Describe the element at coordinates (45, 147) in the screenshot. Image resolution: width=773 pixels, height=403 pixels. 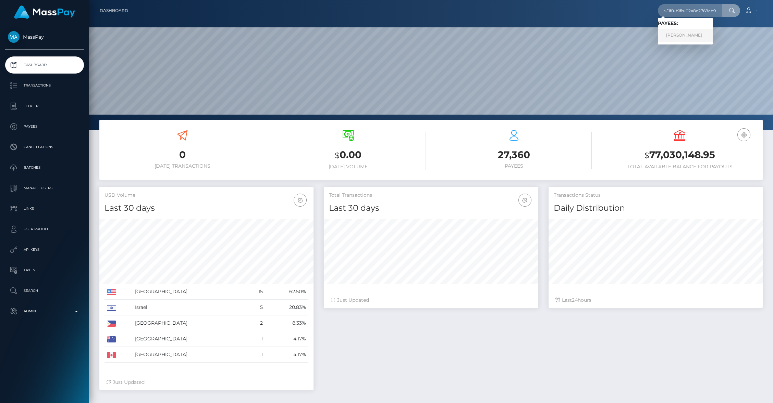
I see `a: Cancellations` at that location.